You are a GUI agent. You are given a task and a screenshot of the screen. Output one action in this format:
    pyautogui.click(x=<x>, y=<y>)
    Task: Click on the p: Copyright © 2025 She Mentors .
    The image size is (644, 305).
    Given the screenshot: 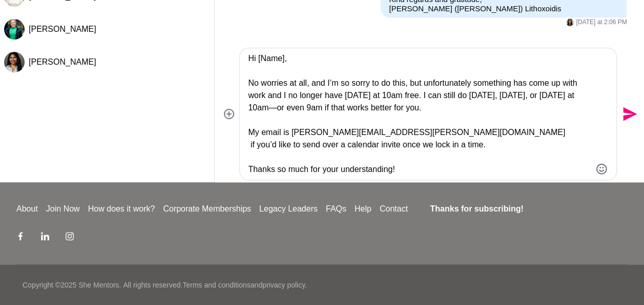 What is the action you would take?
    pyautogui.click(x=71, y=285)
    